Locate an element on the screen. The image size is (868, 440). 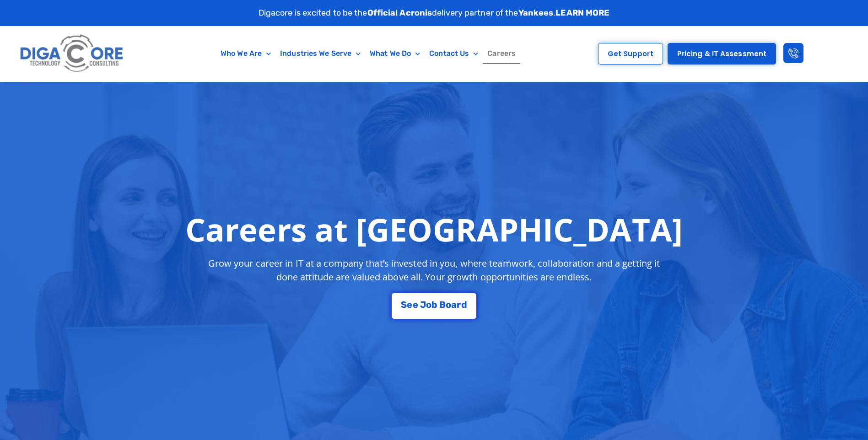
strong: Official Acronis is located at coordinates (399, 13).